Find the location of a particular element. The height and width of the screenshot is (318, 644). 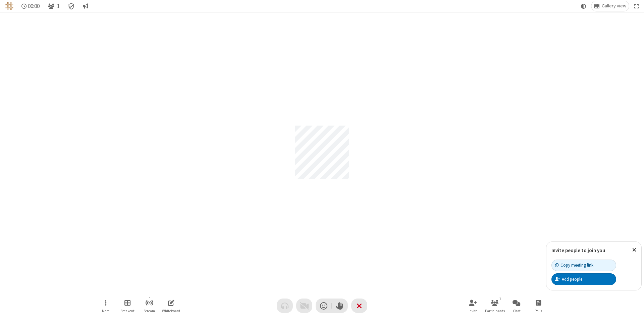

img: QA Selenium DO NOT DELETE OR CHANGE is located at coordinates (9, 6).